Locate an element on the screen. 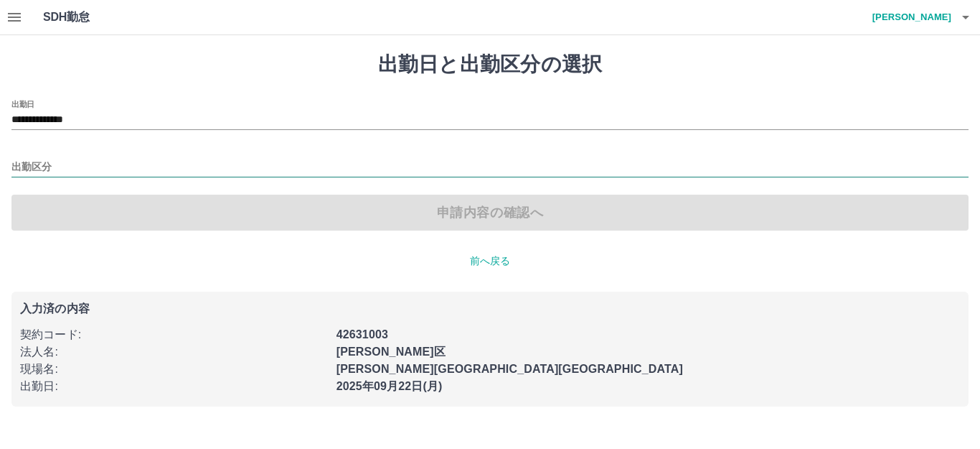 The height and width of the screenshot is (449, 980). p: 前へ戻る is located at coordinates (490, 261).